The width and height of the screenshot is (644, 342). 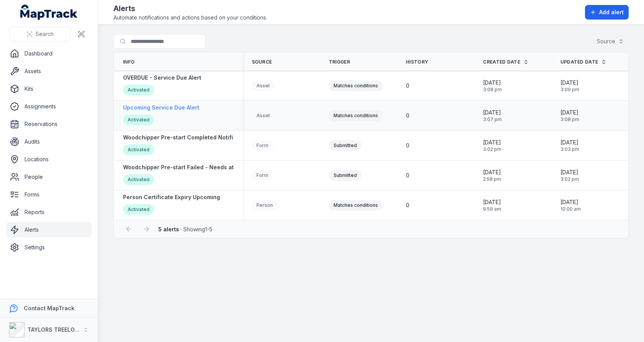 I want to click on a: Reports, so click(x=49, y=212).